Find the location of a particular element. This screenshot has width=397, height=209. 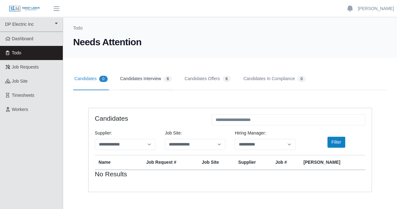

nav: Tabs is located at coordinates (230, 79).